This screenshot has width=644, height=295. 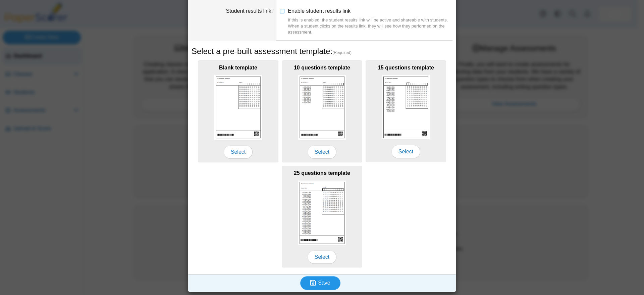 What do you see at coordinates (322, 173) in the screenshot?
I see `b: 25 questions template` at bounding box center [322, 173].